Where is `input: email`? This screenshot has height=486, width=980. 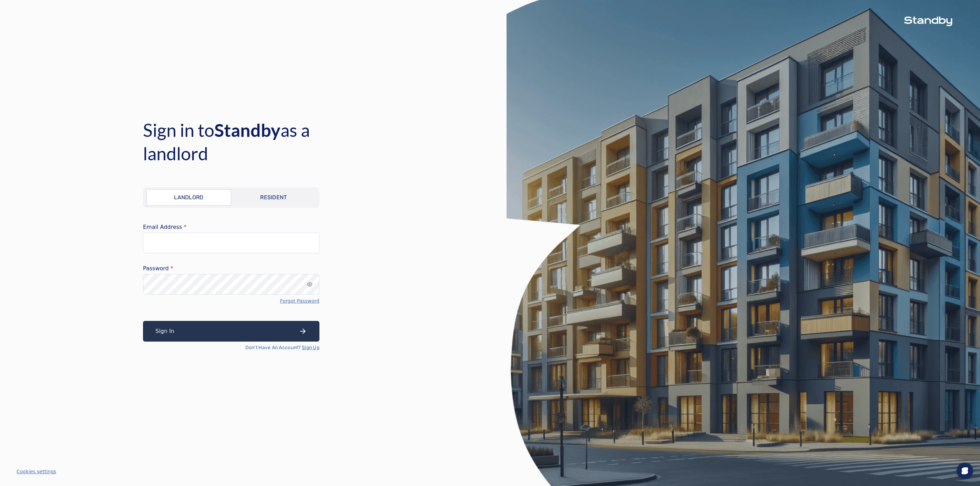
input: email is located at coordinates (231, 243).